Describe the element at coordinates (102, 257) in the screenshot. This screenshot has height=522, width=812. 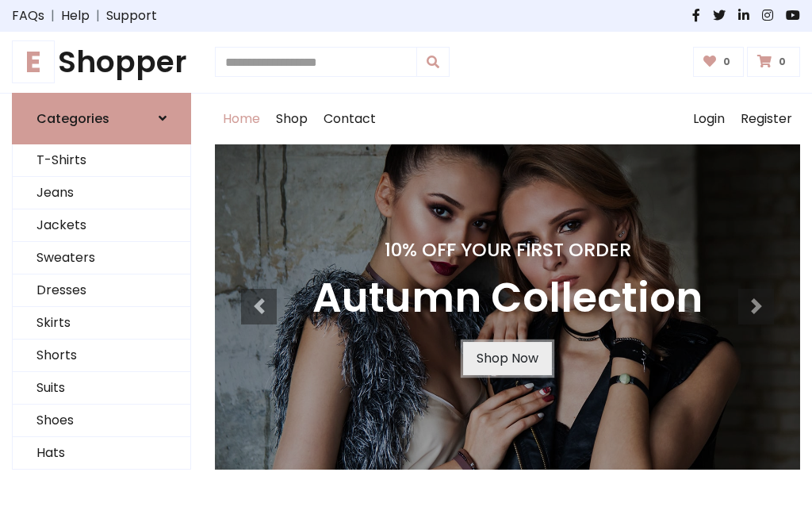
I see `a: Sweaters` at that location.